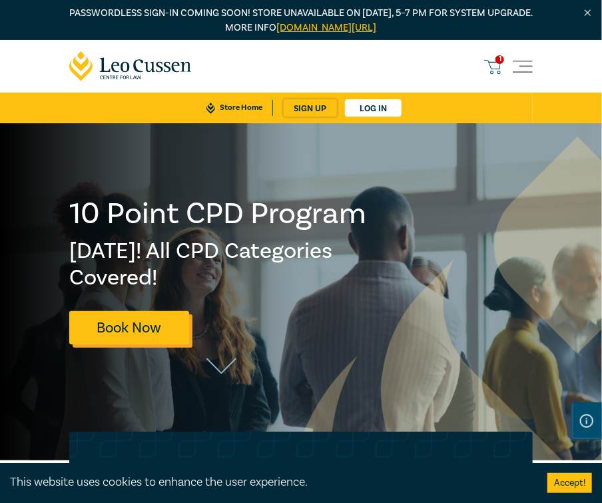 The height and width of the screenshot is (503, 602). What do you see at coordinates (500, 59) in the screenshot?
I see `span: 1` at bounding box center [500, 59].